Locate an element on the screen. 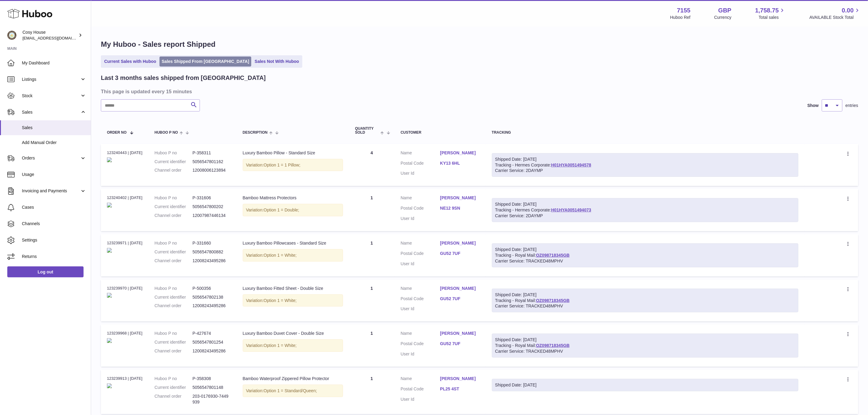 The image size is (868, 415). div: Luxury Bamboo Pillowcases - Standard Size is located at coordinates (293, 243).